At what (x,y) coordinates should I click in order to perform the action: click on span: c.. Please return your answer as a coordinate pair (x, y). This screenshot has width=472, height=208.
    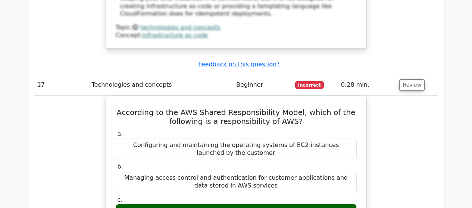
    Looking at the image, I should click on (120, 200).